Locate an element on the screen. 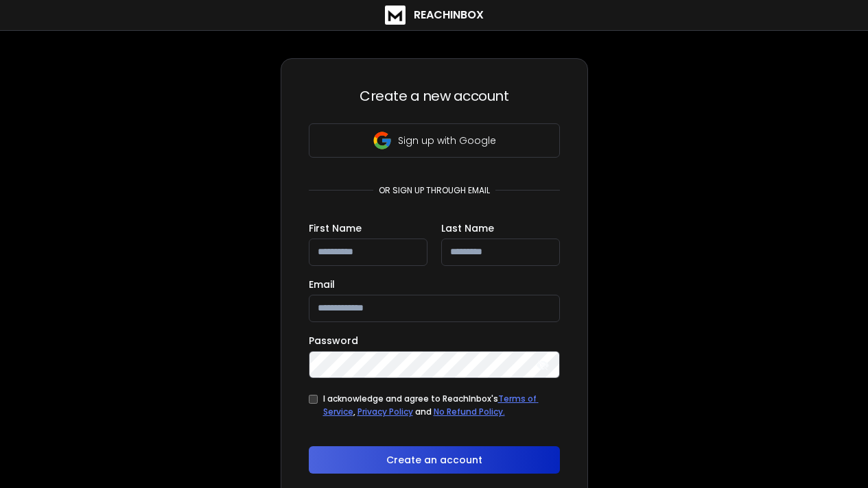 The width and height of the screenshot is (868, 488). label: Email is located at coordinates (322, 284).